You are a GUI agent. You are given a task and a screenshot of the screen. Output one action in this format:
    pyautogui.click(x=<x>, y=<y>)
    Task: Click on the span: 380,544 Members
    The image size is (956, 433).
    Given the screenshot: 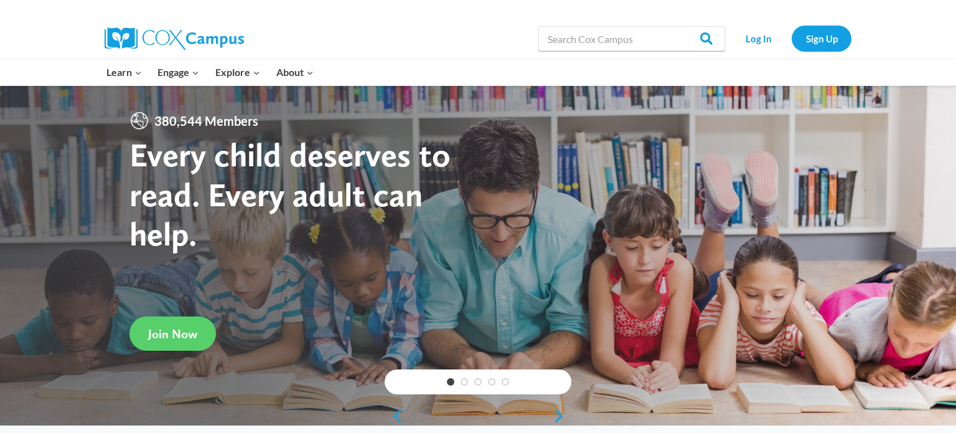 What is the action you would take?
    pyautogui.click(x=206, y=121)
    